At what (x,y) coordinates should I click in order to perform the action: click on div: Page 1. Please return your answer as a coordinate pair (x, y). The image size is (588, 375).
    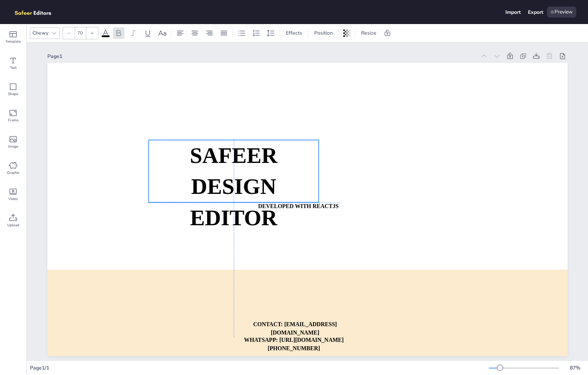
    Looking at the image, I should click on (261, 56).